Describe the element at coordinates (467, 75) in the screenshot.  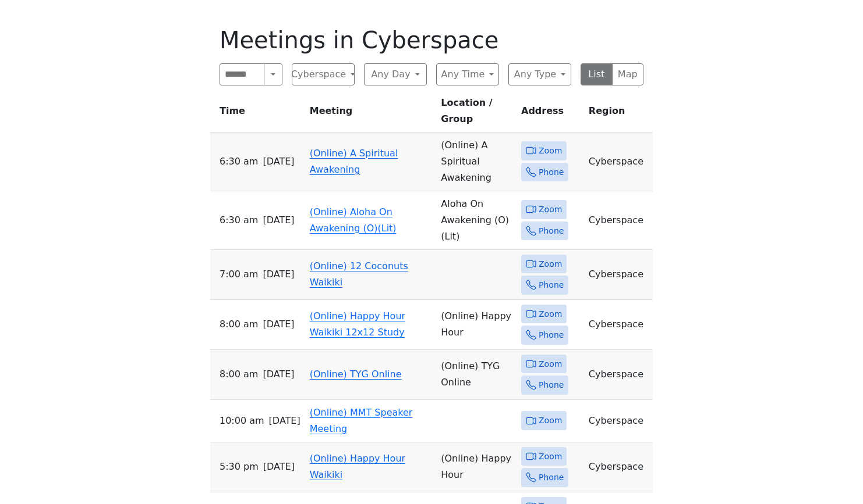
I see `button: Any Time` at that location.